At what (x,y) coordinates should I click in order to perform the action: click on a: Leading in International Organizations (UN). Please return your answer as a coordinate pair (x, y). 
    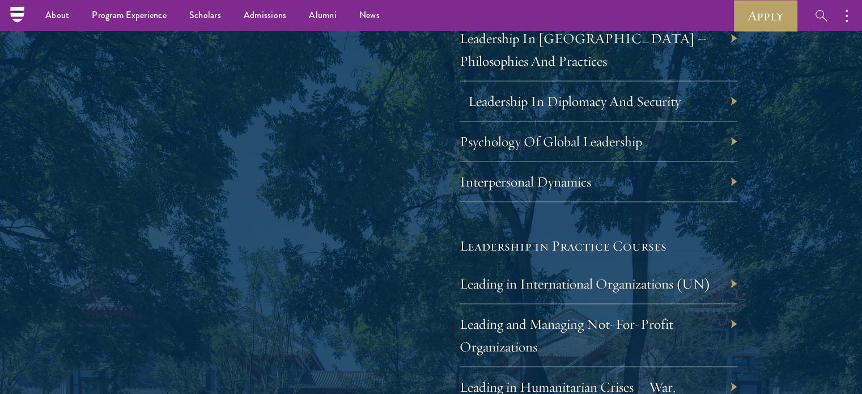
    Looking at the image, I should click on (585, 283).